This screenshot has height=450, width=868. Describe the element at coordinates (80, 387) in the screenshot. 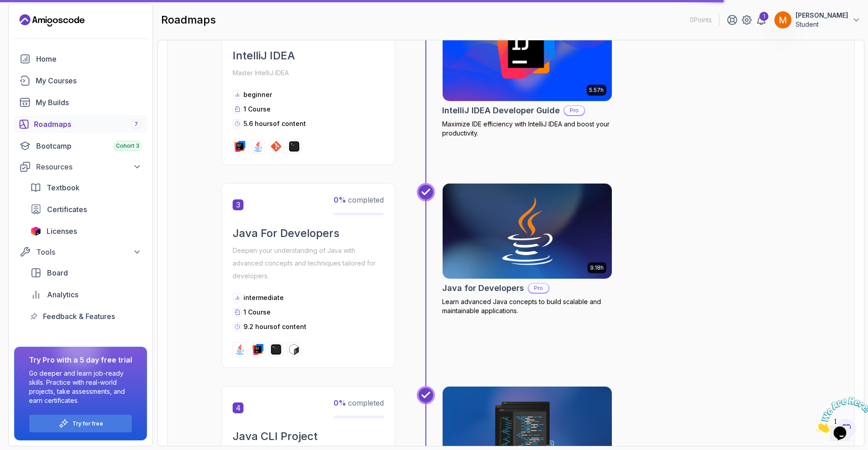

I see `p: Go deeper and learn job-ready skills. Practice with real-world projects, take assessments, and ea...` at that location.